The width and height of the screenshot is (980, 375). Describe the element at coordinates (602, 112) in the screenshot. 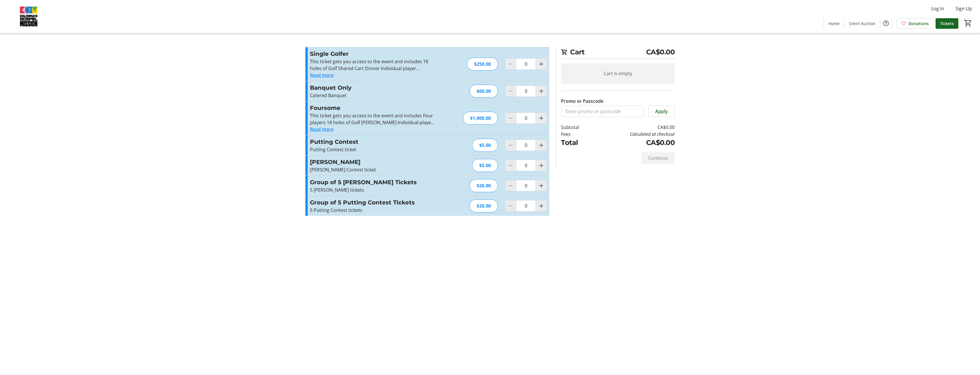

I see `input: Enter promo or passcode` at that location.